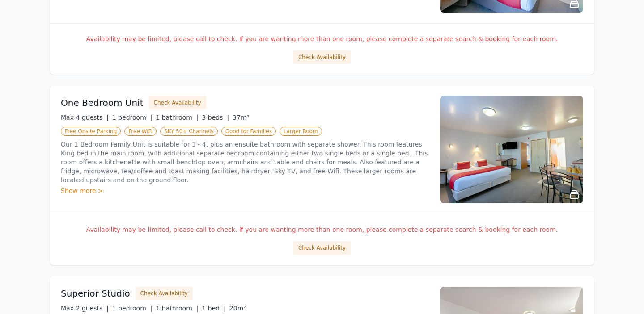 Image resolution: width=644 pixels, height=314 pixels. What do you see at coordinates (240, 118) in the screenshot?
I see `span: 37m²` at bounding box center [240, 118].